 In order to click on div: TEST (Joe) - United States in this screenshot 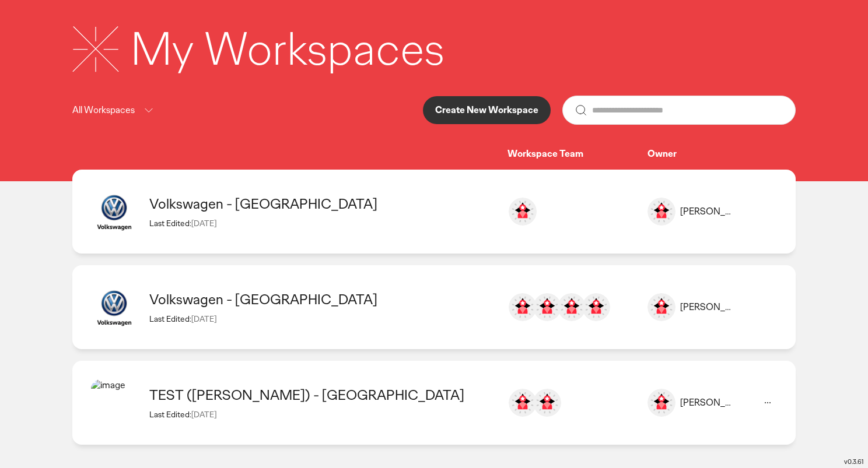, I will do `click(323, 395)`.